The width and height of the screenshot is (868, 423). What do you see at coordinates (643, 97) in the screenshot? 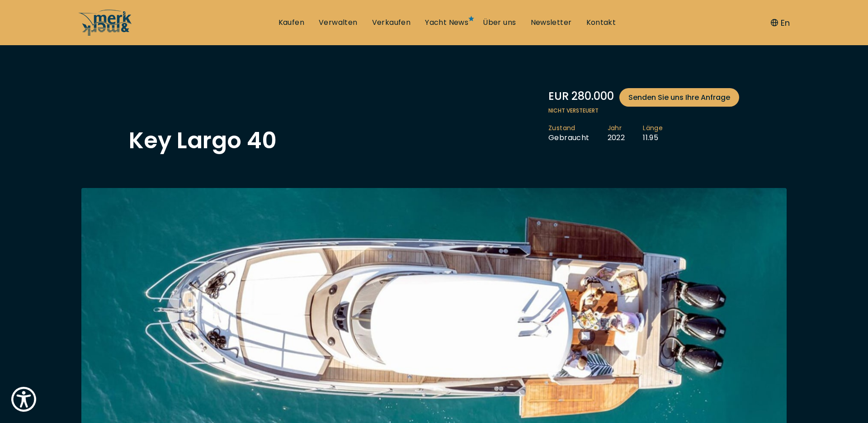
I see `div: EUR 280.000` at bounding box center [643, 97].